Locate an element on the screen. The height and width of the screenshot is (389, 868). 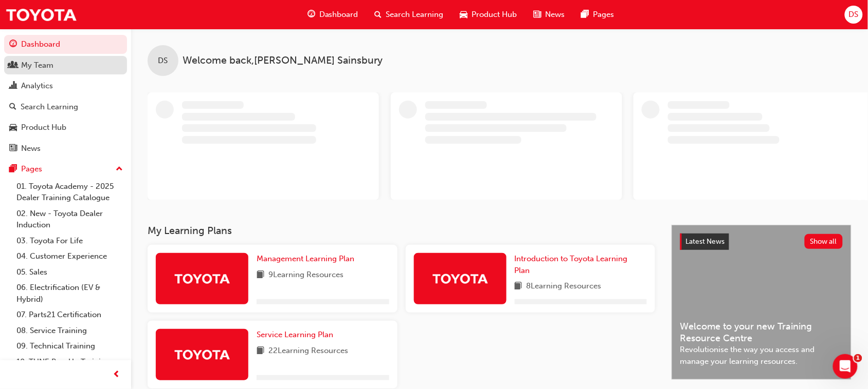
a: 06. Electrification (EV & Hybrid) is located at coordinates (69, 293).